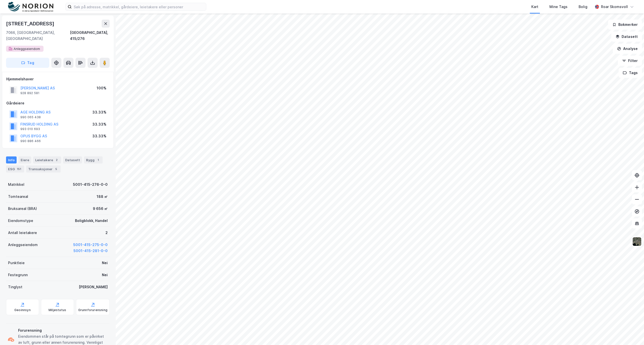 This screenshot has height=345, width=644. What do you see at coordinates (91, 251) in the screenshot?
I see `button: 5001-415-281-0-0` at bounding box center [91, 251].